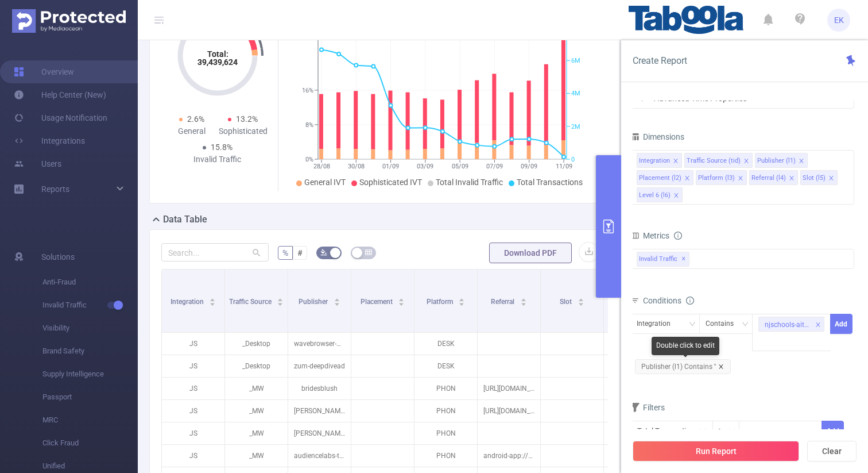 Image resolution: width=868 pixels, height=473 pixels. I want to click on div: Invalid Traffic, so click(217, 159).